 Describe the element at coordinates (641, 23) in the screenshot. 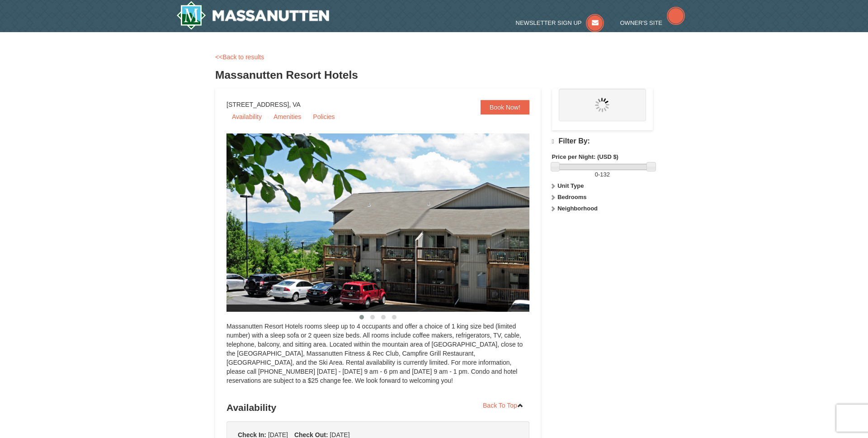

I see `span: Owner's Site` at that location.